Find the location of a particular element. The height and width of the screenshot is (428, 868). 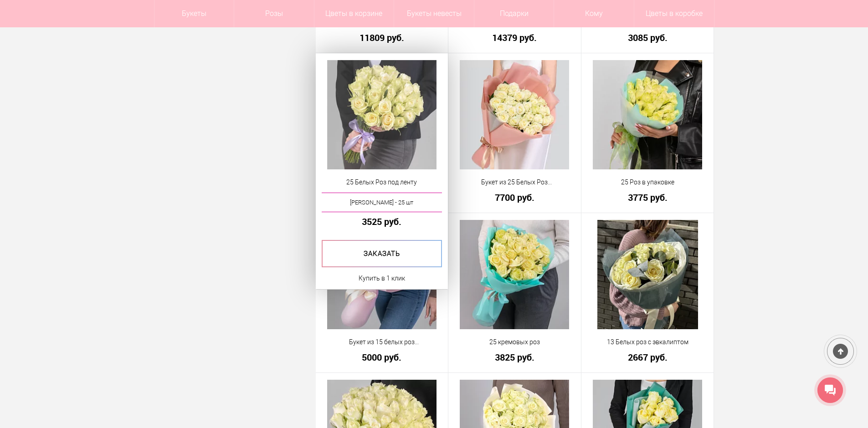

img: 25 кремовых роз is located at coordinates (514, 275).